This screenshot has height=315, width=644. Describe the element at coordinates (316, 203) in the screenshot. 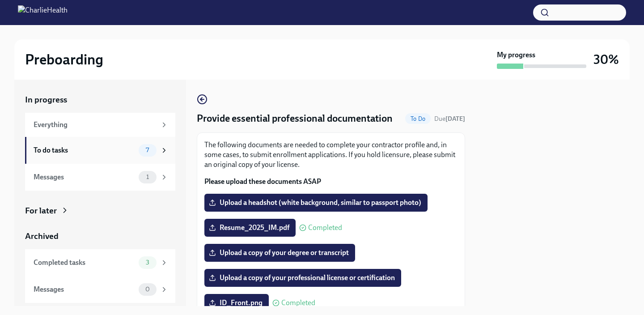

I see `span: Upload a headshot (white background, similar to passport photo)` at that location.